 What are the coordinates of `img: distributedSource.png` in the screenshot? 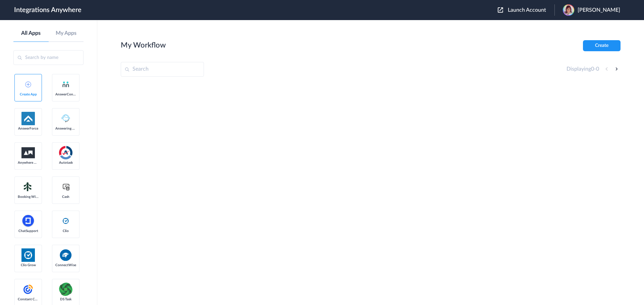 It's located at (66, 289).